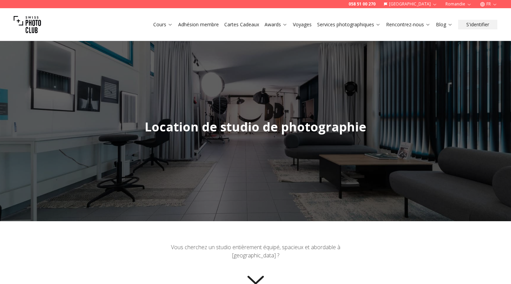 The image size is (511, 284). What do you see at coordinates (408, 25) in the screenshot?
I see `a: Rencontrez-nous` at bounding box center [408, 25].